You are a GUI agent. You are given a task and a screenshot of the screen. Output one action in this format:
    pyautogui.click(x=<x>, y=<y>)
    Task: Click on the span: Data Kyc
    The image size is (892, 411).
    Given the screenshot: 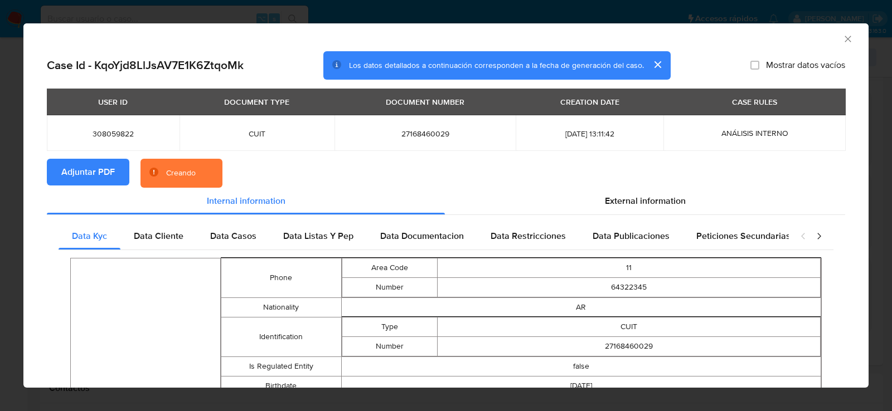 What is the action you would take?
    pyautogui.click(x=89, y=236)
    